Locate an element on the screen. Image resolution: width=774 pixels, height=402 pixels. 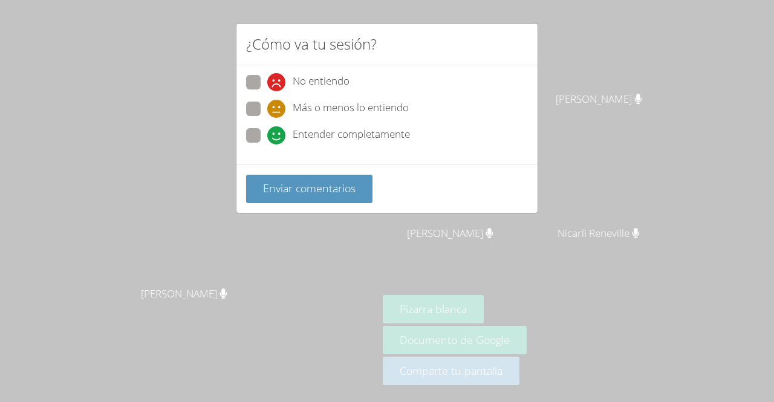
font: No entiendo is located at coordinates (321, 80).